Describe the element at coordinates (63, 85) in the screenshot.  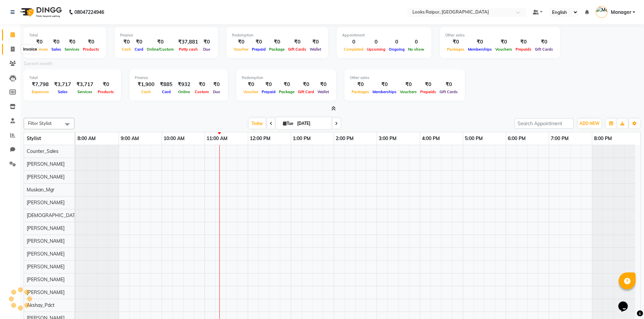
I see `div: ₹3,717` at that location.